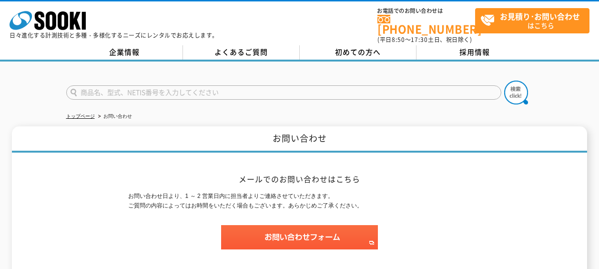  What do you see at coordinates (424, 40) in the screenshot?
I see `span: (平日 ～ 土日、祝日除く)` at bounding box center [424, 40].